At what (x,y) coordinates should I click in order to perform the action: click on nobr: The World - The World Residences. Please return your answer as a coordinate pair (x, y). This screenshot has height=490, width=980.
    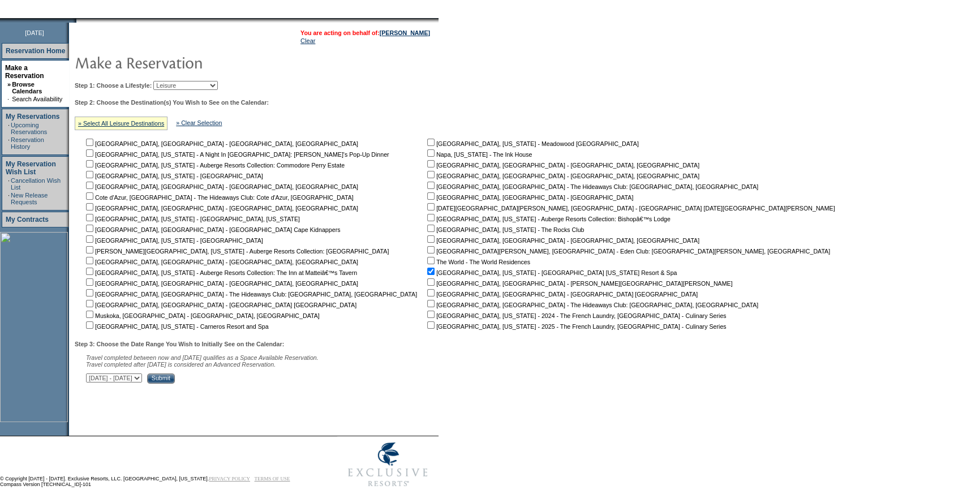
    Looking at the image, I should click on (477, 262).